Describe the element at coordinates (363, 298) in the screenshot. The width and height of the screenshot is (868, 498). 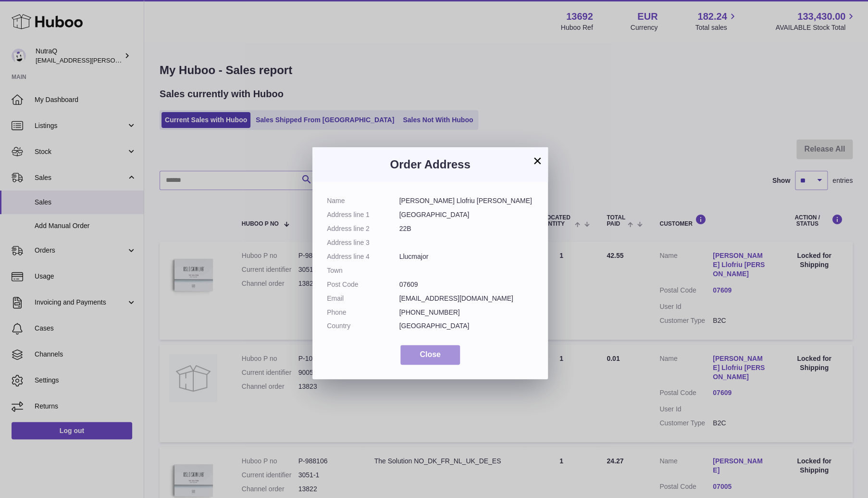
I see `dt: Email` at that location.